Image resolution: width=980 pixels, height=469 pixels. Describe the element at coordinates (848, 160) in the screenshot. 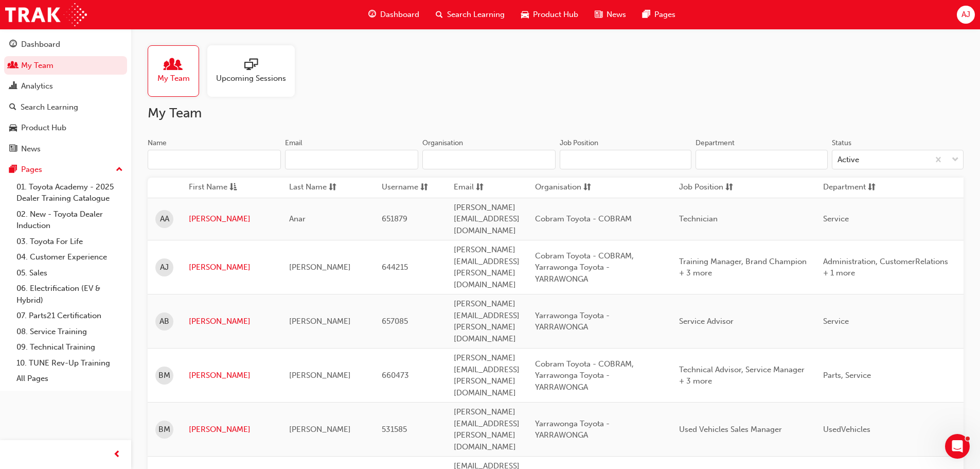

I see `div: Active` at that location.